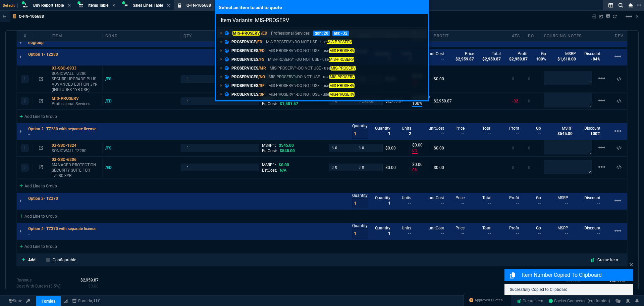 Image resolution: width=644 pixels, height=306 pixels. What do you see at coordinates (261, 59) in the screenshot?
I see `span: /FS` at bounding box center [261, 59].